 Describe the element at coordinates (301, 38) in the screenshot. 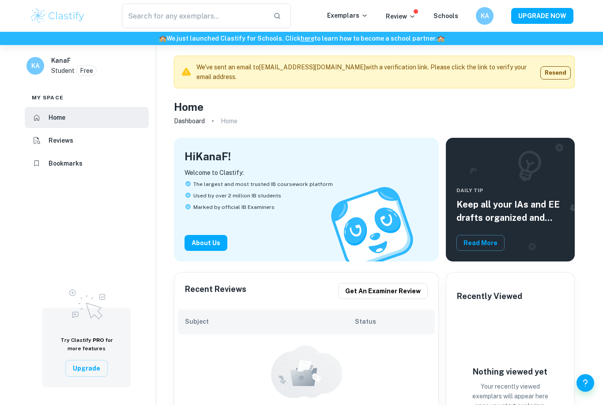

I see `h6: We just launched Clastify for Schools. Click to learn how to become a school partner.` at that location.